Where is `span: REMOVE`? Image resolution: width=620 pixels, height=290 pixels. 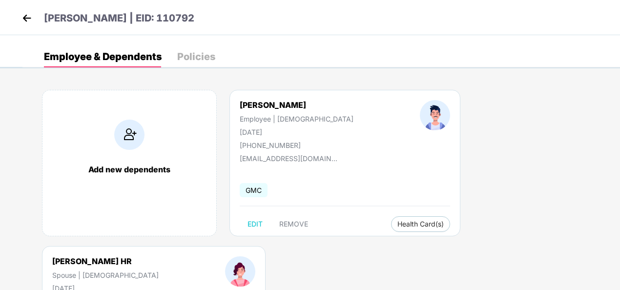 span: REMOVE is located at coordinates (294, 224).